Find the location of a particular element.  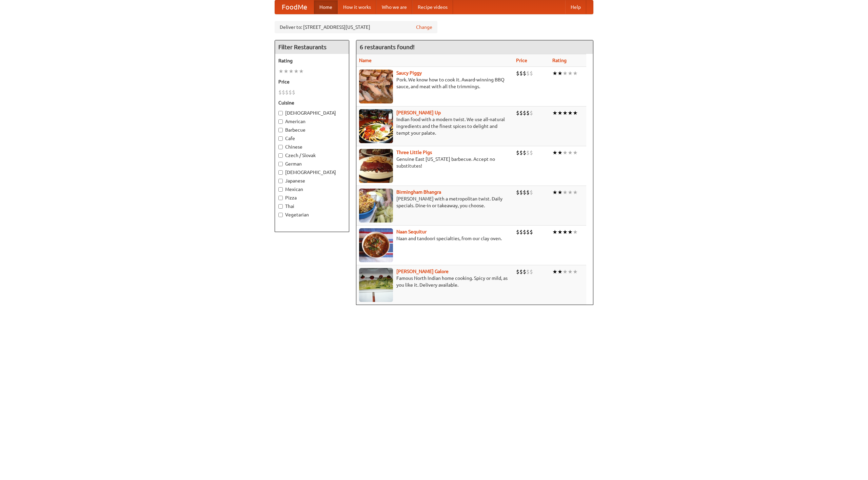

input: Chinese is located at coordinates (281, 147).